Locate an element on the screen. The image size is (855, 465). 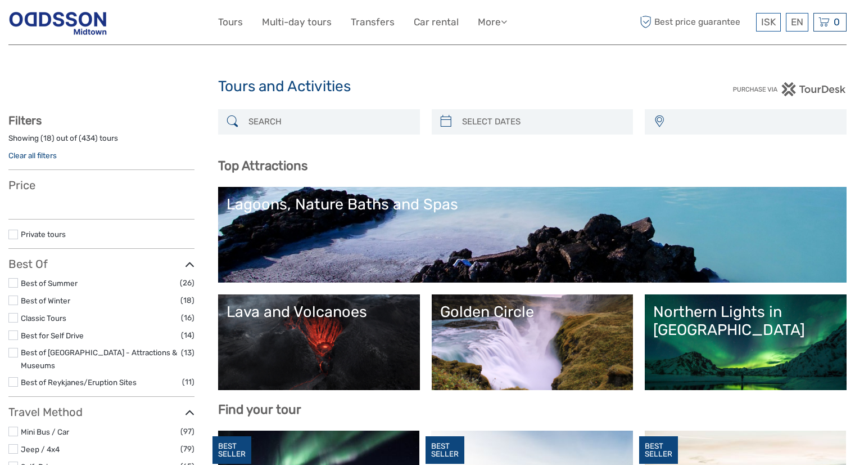
b: Find your tour is located at coordinates (260, 409).